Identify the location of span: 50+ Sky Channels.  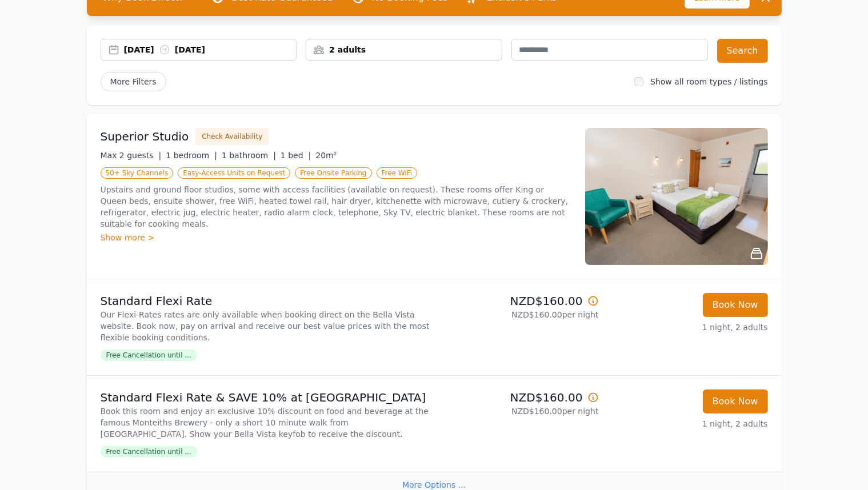
(137, 173).